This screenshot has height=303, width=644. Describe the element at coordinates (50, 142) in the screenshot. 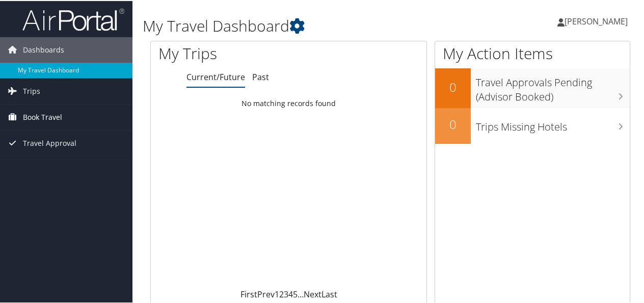

I see `span: Travel Approval` at that location.